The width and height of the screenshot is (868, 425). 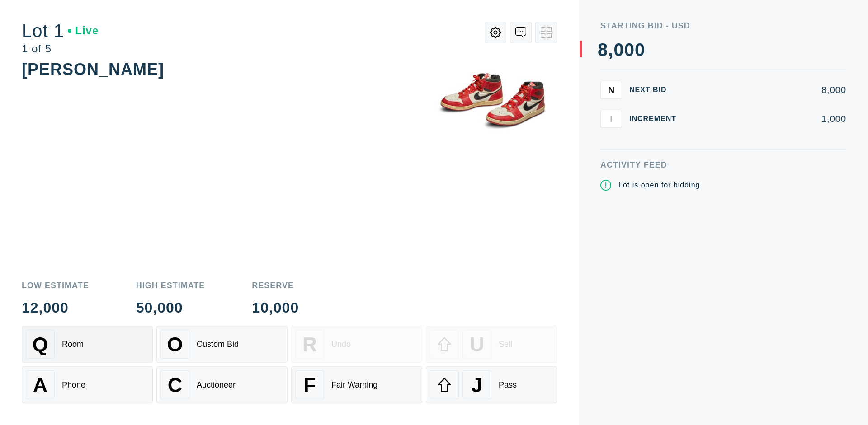 What do you see at coordinates (603, 49) in the screenshot?
I see `div: 8` at bounding box center [603, 49].